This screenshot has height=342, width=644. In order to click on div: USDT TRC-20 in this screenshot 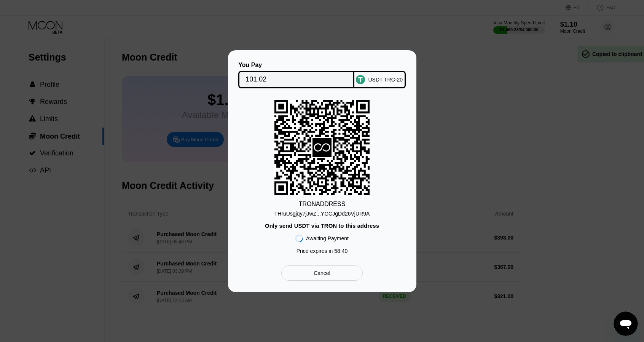, I will do `click(385, 79)`.